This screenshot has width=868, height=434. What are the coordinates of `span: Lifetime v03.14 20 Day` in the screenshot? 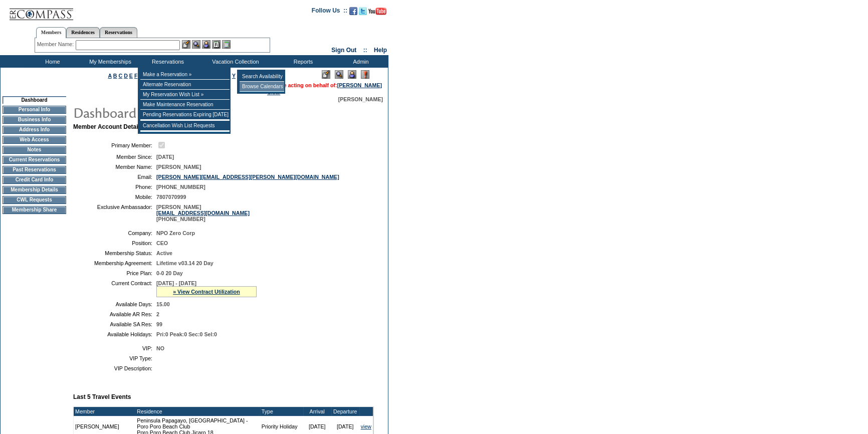 It's located at (185, 263).